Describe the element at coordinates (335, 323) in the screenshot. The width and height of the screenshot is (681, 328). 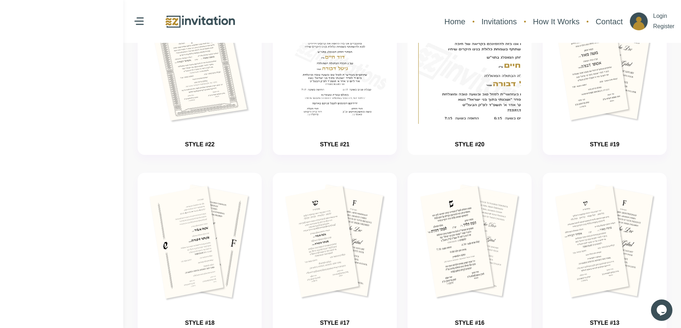
I see `a: STYLE #17` at that location.